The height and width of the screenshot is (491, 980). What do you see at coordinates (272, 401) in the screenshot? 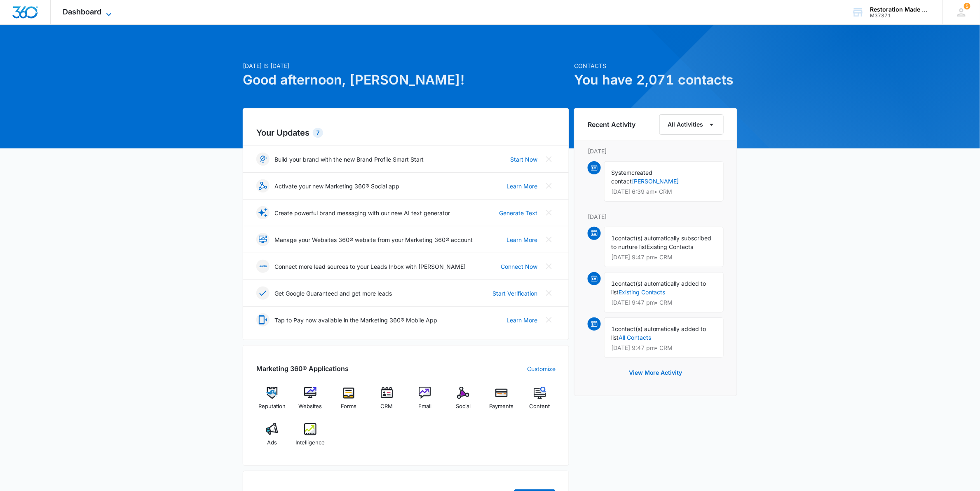
I see `a: Reputation` at bounding box center [272, 401].